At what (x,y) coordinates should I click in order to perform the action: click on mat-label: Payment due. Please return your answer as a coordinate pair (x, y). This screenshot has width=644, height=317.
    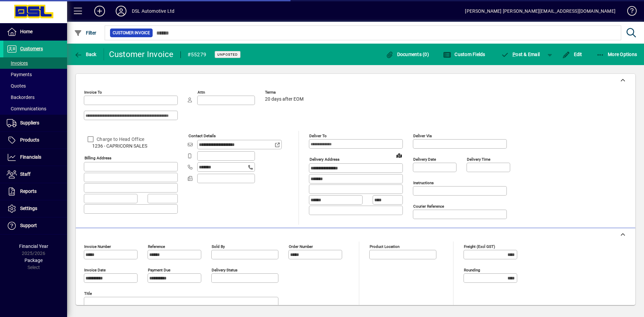
    Looking at the image, I should click on (159, 270).